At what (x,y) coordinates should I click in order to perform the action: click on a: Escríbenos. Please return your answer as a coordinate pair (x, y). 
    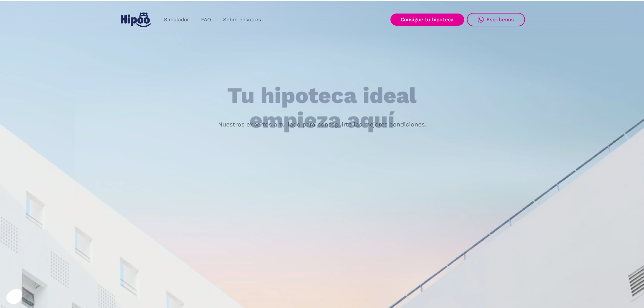
    Looking at the image, I should click on (495, 20).